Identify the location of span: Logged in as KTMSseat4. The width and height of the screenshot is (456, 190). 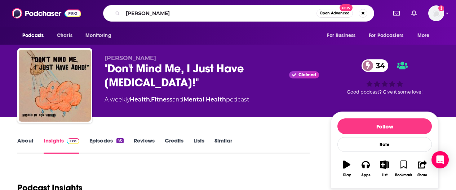
(436, 13).